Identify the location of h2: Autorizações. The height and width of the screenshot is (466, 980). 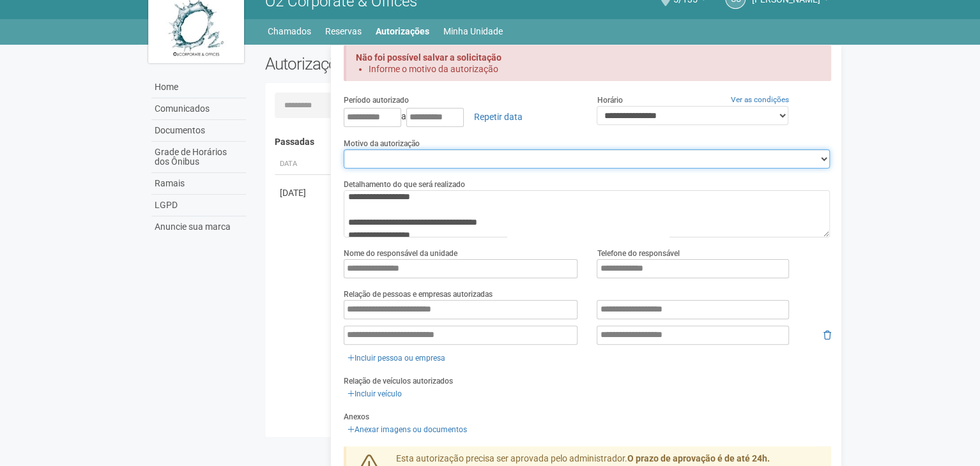
(402, 64).